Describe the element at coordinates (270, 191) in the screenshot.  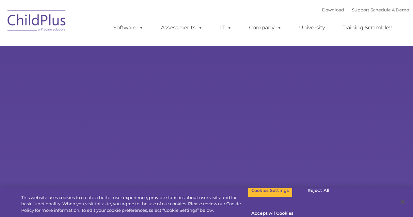
I see `button: Cookies Settings` at that location.